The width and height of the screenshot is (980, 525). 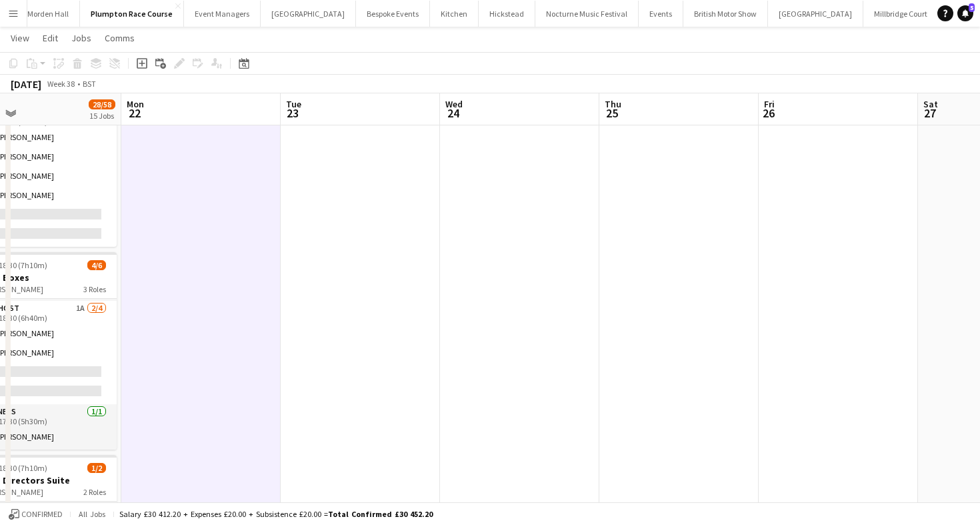 I want to click on a: Comms, so click(x=119, y=38).